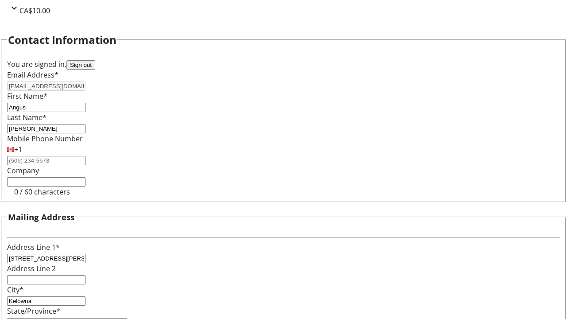  What do you see at coordinates (45, 139) in the screenshot?
I see `label: Mobile Phone Number` at bounding box center [45, 139].